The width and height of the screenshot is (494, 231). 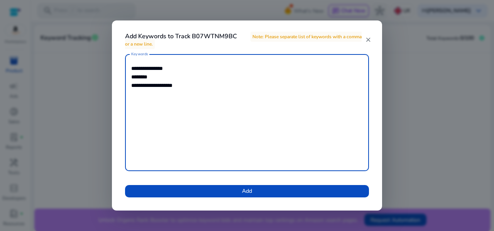 What do you see at coordinates (368, 40) in the screenshot?
I see `mat-icon: close` at bounding box center [368, 40].